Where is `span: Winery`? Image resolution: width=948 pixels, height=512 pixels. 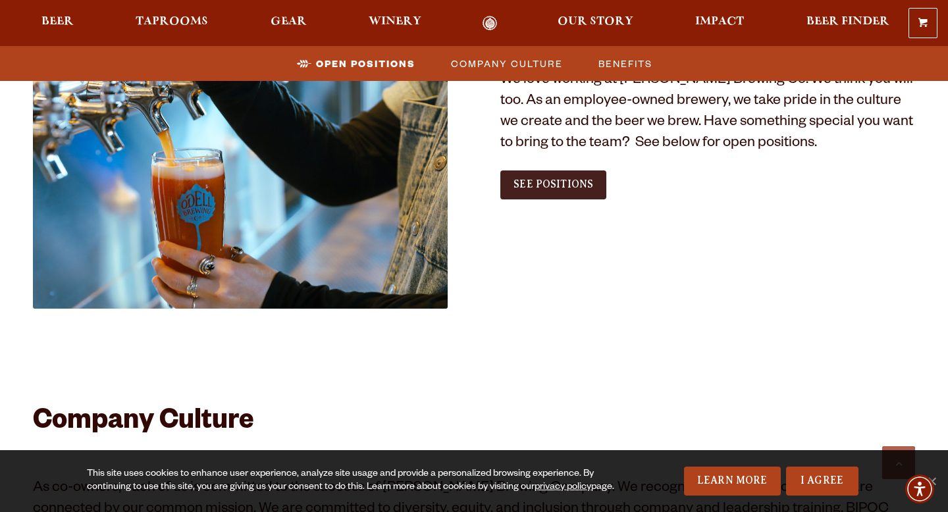 span: Winery is located at coordinates (395, 22).